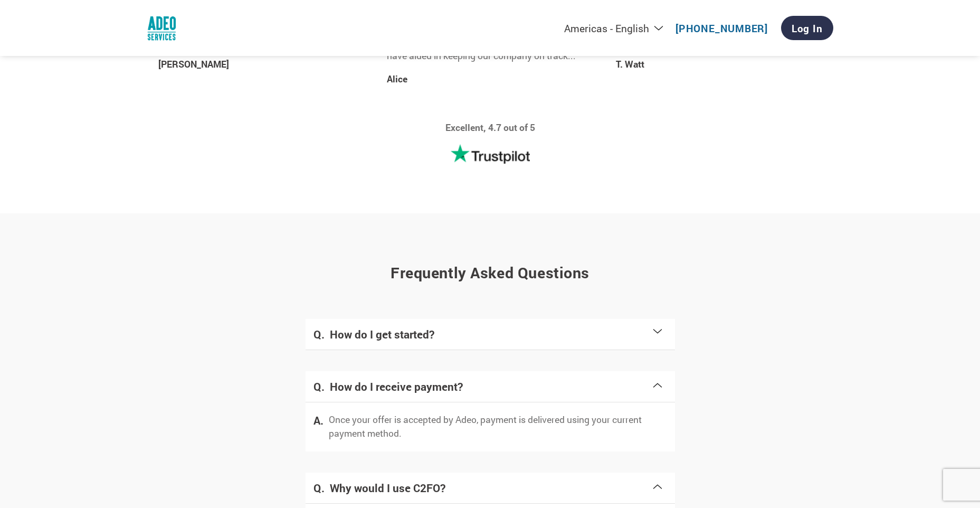  What do you see at coordinates (490, 79) in the screenshot?
I see `p: Alice` at bounding box center [490, 79].